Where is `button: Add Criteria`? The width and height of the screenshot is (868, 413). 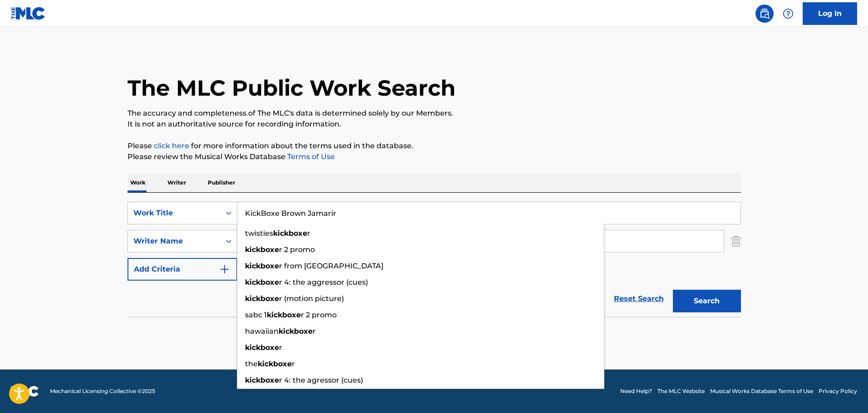 button: Add Criteria is located at coordinates (182, 270).